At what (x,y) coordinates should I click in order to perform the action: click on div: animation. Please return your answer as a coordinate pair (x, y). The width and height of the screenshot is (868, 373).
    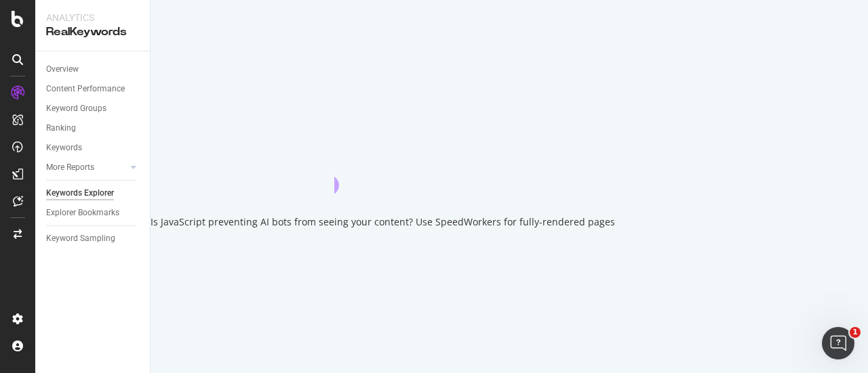
    Looking at the image, I should click on (383, 170).